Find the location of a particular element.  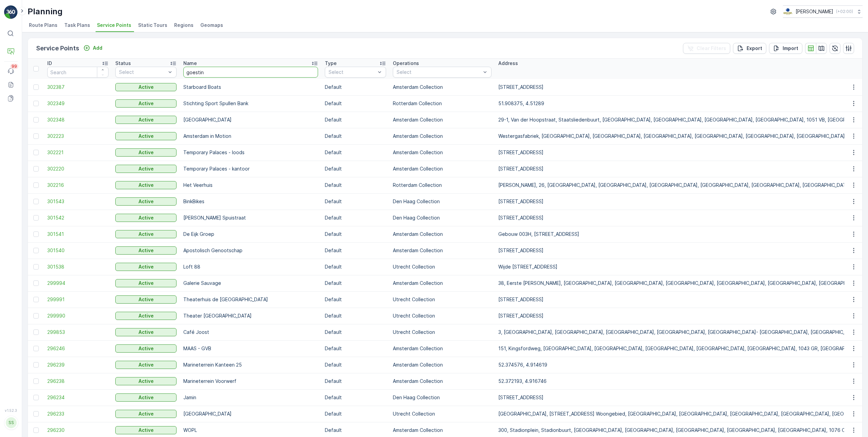

a: 296238 is located at coordinates (78, 382).